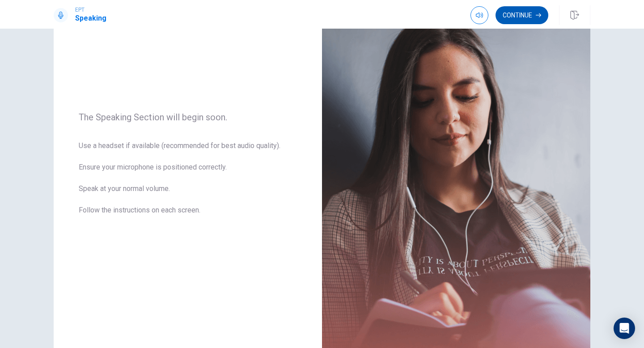  What do you see at coordinates (188, 117) in the screenshot?
I see `span: The Speaking Section will begin soon.` at bounding box center [188, 117].